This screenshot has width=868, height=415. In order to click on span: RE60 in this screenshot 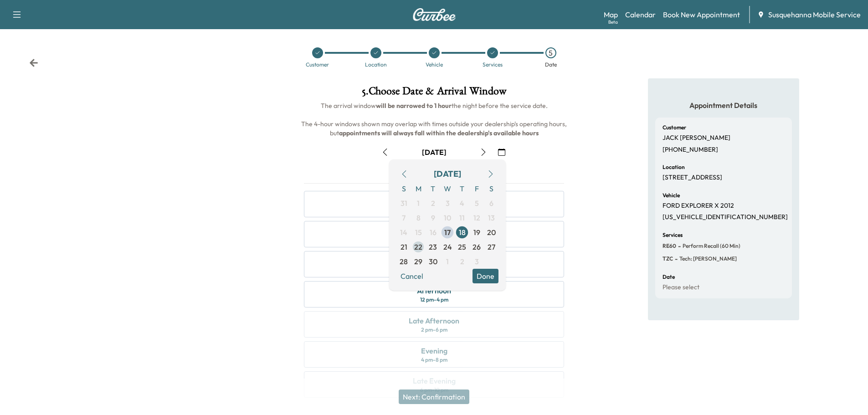, I will do `click(669, 246)`.